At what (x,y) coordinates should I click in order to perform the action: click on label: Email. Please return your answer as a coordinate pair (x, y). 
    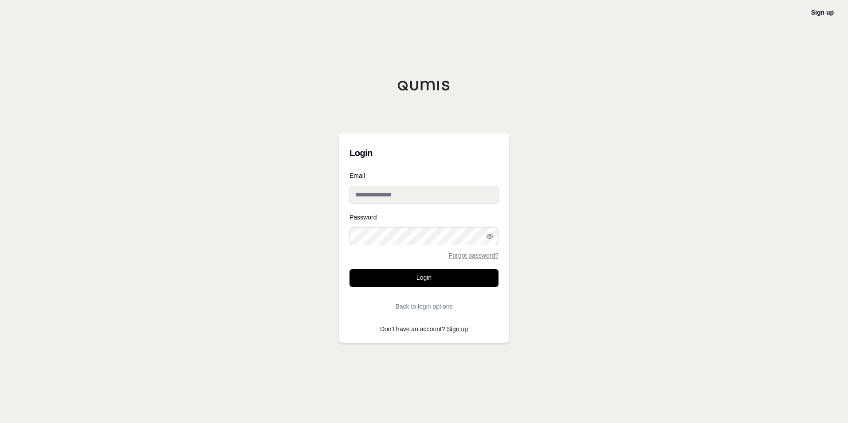
    Looking at the image, I should click on (424, 176).